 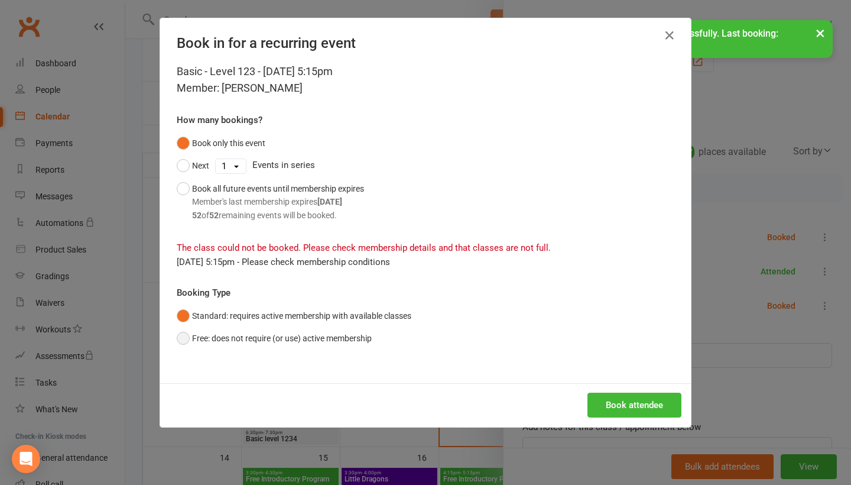 What do you see at coordinates (426, 43) in the screenshot?
I see `h4: Book in for a recurring event` at bounding box center [426, 43].